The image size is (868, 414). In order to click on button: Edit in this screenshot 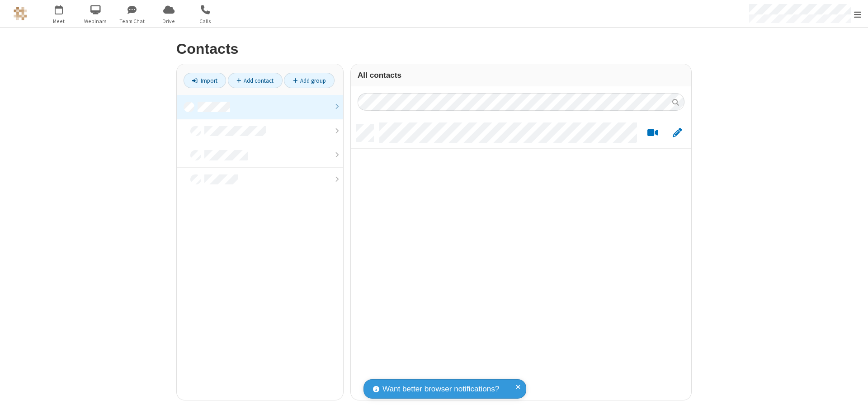, I will do `click(677, 133)`.